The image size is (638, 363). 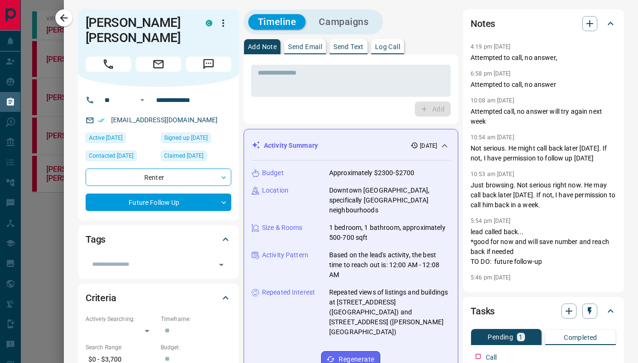 I want to click on p: Send Text, so click(x=348, y=47).